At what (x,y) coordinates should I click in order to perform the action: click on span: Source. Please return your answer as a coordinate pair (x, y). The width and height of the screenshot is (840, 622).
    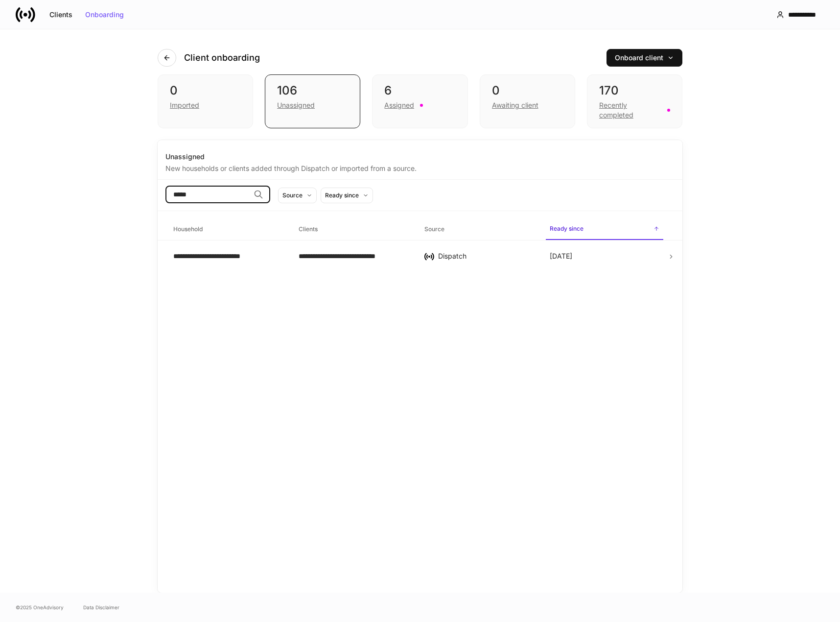
    Looking at the image, I should click on (479, 230).